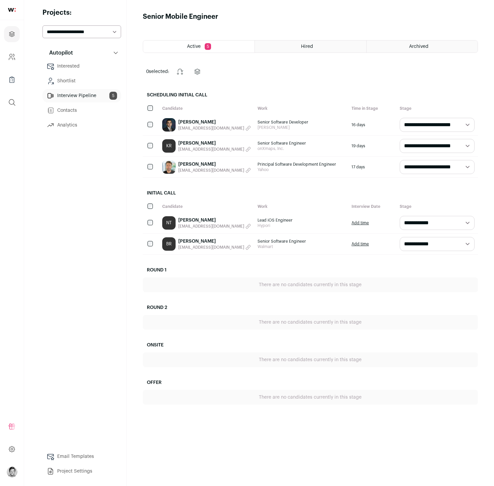  Describe the element at coordinates (158, 72) in the screenshot. I see `span: selected:` at that location.